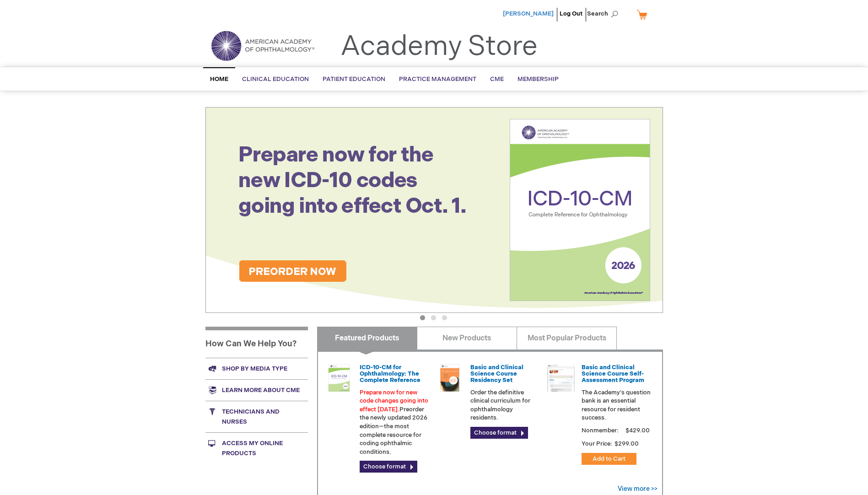 This screenshot has height=495, width=868. Describe the element at coordinates (467, 338) in the screenshot. I see `a: New Products` at that location.